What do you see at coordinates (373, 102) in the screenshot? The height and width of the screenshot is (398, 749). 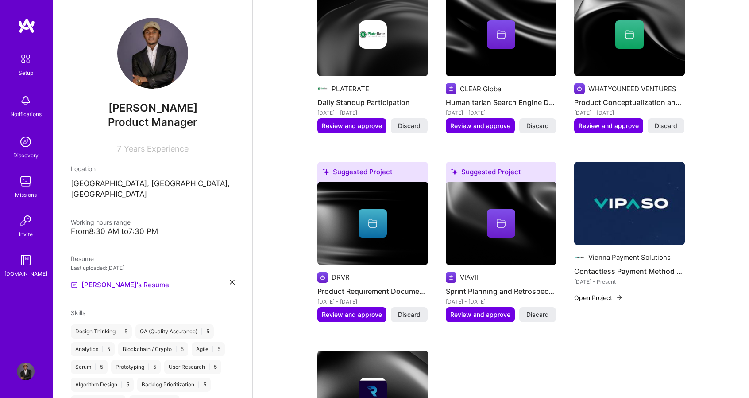 I see `h4: Daily Standup Participation` at bounding box center [373, 102].